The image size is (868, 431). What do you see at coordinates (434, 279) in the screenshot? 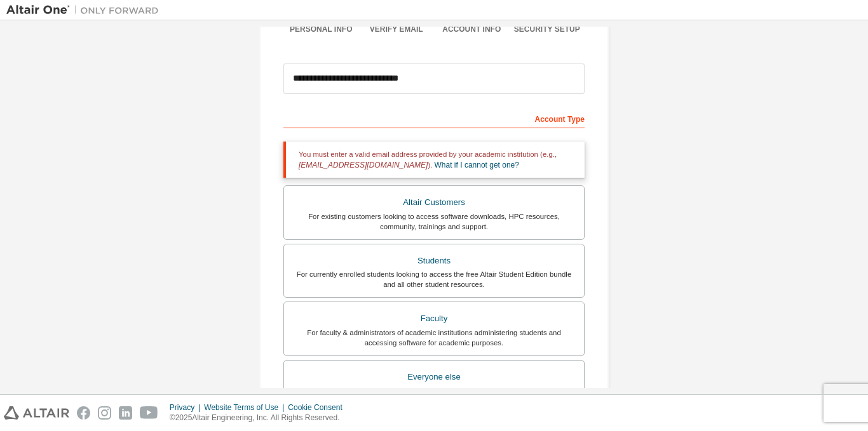
I see `div: For currently enrolled students looking to access the free Altair Student Edition bundle and all ...` at bounding box center [434, 279].